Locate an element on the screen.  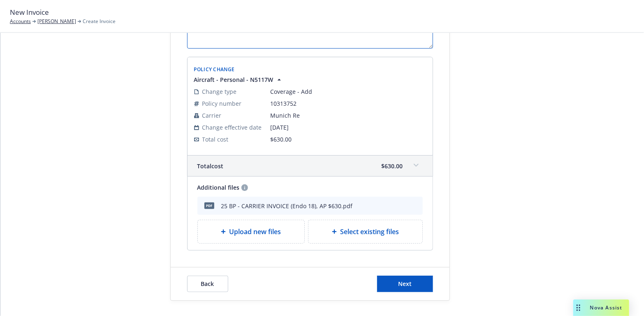
button: Nova Assist is located at coordinates (601, 307).